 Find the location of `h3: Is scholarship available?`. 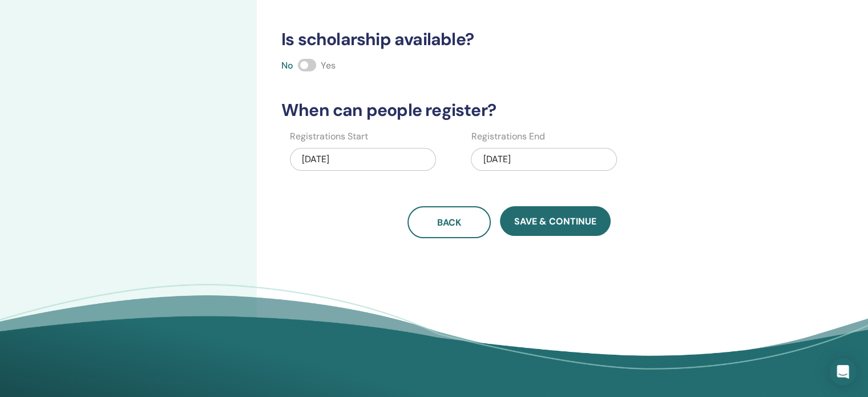

h3: Is scholarship available? is located at coordinates (509, 39).